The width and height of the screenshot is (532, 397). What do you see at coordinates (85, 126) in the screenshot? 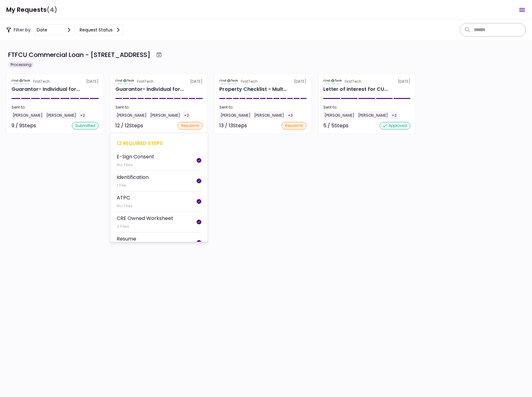
I see `div: submitted` at bounding box center [85, 126].